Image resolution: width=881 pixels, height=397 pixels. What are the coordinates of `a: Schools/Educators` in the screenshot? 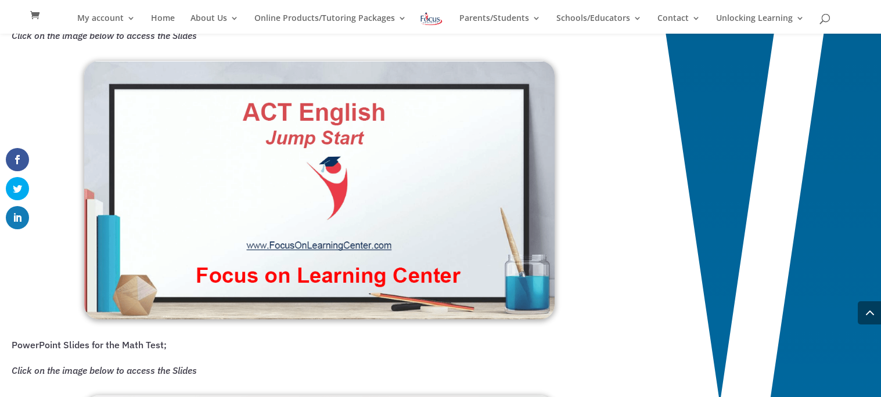 It's located at (599, 24).